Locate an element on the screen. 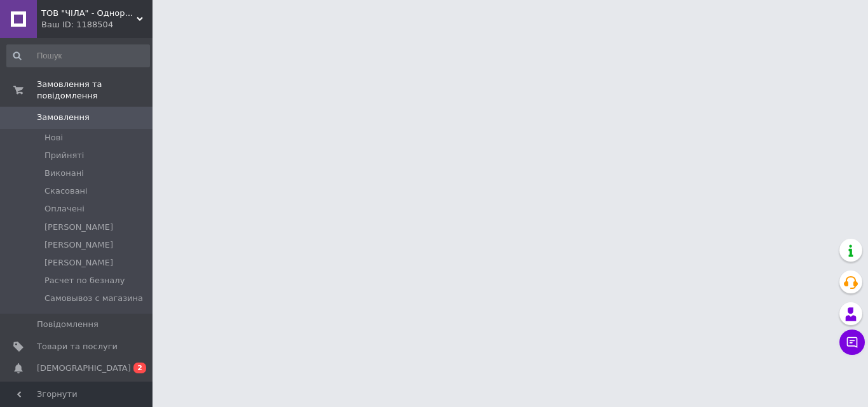  span: Нові is located at coordinates (53, 138).